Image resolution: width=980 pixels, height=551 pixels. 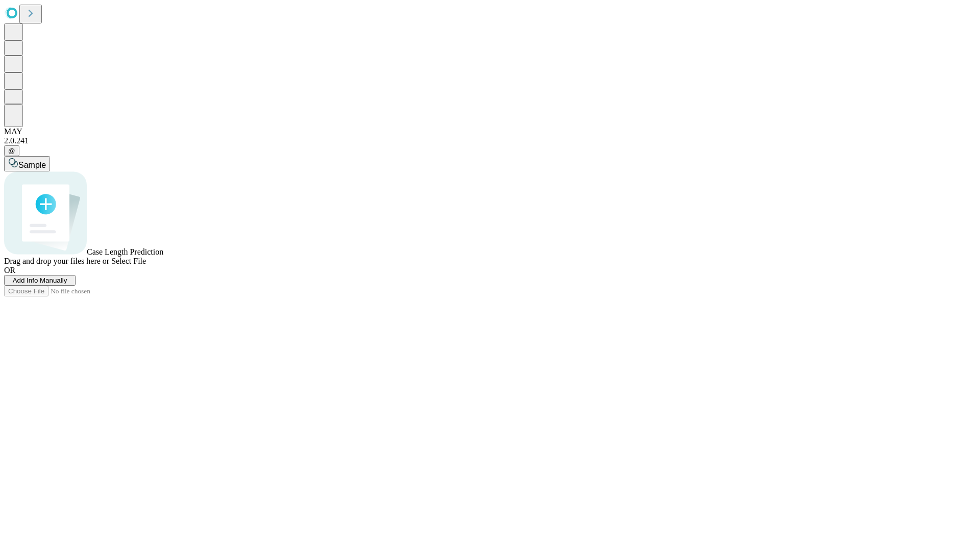 What do you see at coordinates (490, 131) in the screenshot?
I see `div: MAY` at bounding box center [490, 131].